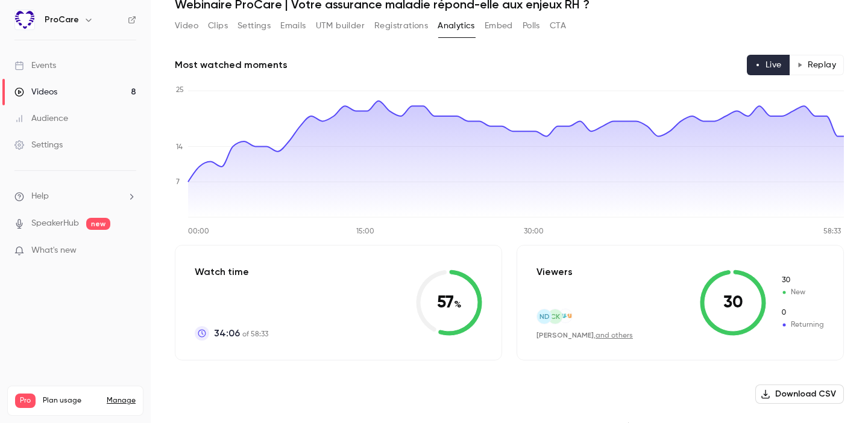 Image resolution: width=868 pixels, height=423 pixels. I want to click on div: Audience, so click(41, 119).